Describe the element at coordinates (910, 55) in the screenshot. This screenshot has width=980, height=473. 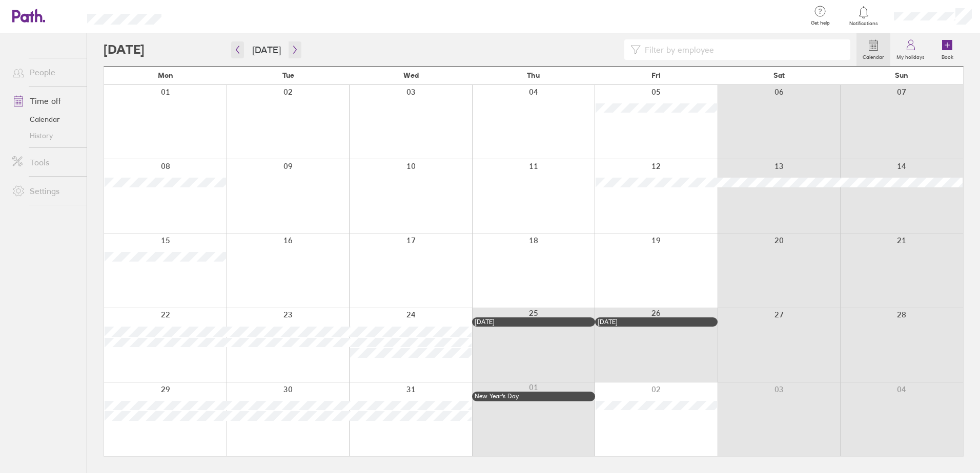
I see `label: My holidays` at that location.